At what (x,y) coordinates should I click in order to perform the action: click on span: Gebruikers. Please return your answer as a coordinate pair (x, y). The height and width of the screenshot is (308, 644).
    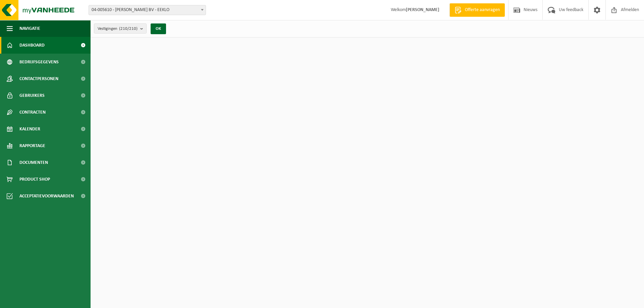
    Looking at the image, I should click on (32, 95).